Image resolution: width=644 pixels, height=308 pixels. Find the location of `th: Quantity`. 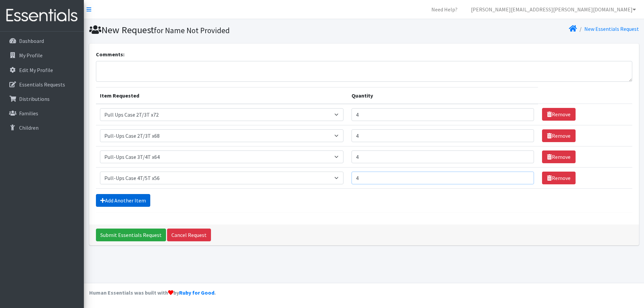

th: Quantity is located at coordinates (443, 96).